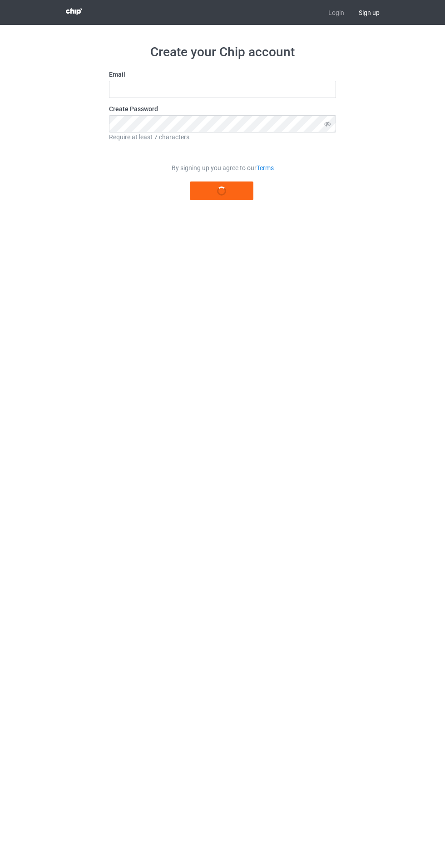 The image size is (445, 868). I want to click on div: Require at least 7 characters, so click(222, 137).